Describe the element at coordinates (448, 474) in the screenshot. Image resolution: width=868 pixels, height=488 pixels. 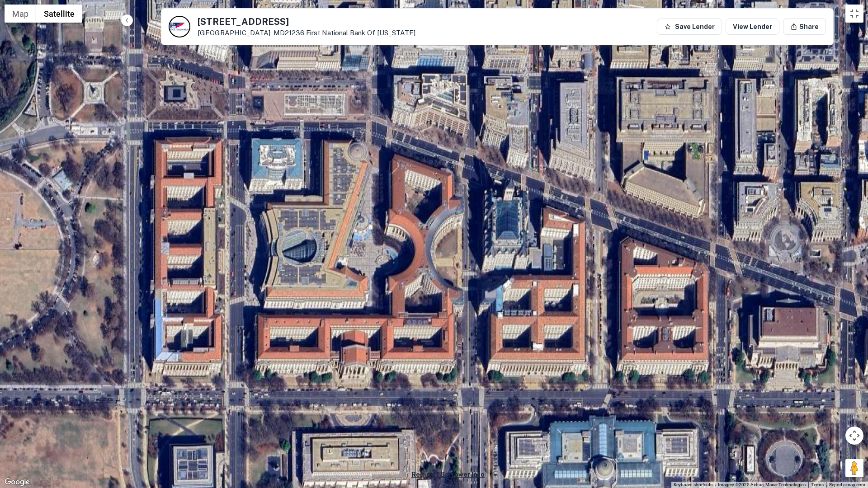
I see `button: Request Borrower Info` at that location.